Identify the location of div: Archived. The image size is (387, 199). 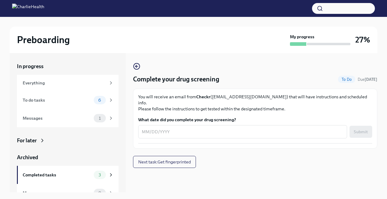
(68, 158).